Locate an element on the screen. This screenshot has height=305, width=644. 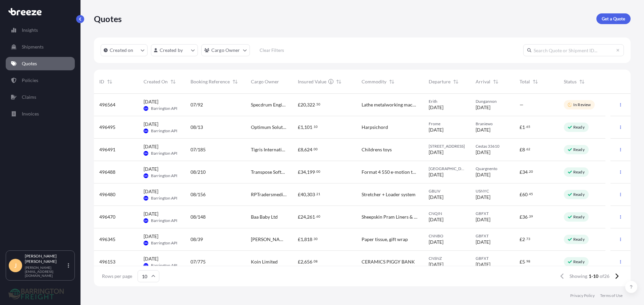
span: 73 is located at coordinates (528, 239).